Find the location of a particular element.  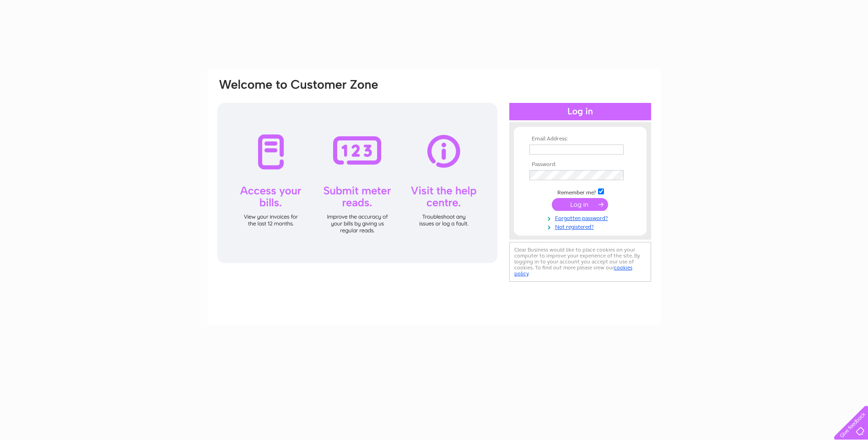

a: Not registered? is located at coordinates (582, 226).